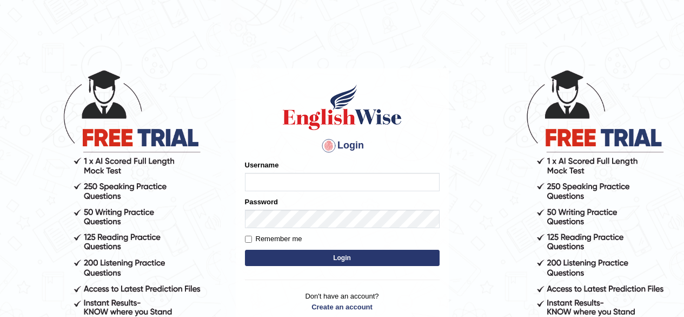  I want to click on button: Login, so click(342, 258).